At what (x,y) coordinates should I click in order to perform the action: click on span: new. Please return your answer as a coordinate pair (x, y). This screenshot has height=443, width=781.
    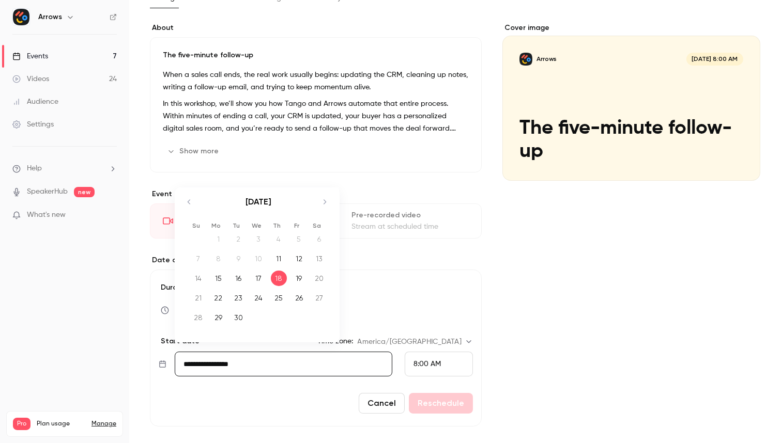
    Looking at the image, I should click on (84, 192).